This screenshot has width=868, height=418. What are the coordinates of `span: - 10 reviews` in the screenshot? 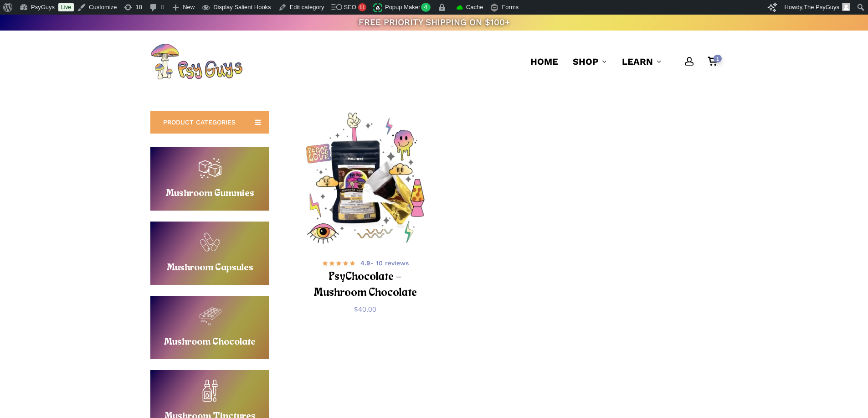 It's located at (384, 263).